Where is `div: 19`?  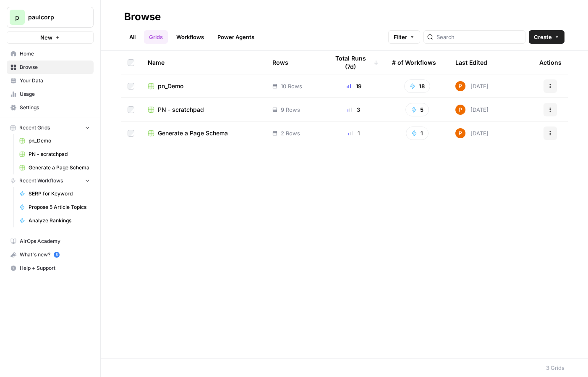
div: 19 is located at coordinates (353, 87).